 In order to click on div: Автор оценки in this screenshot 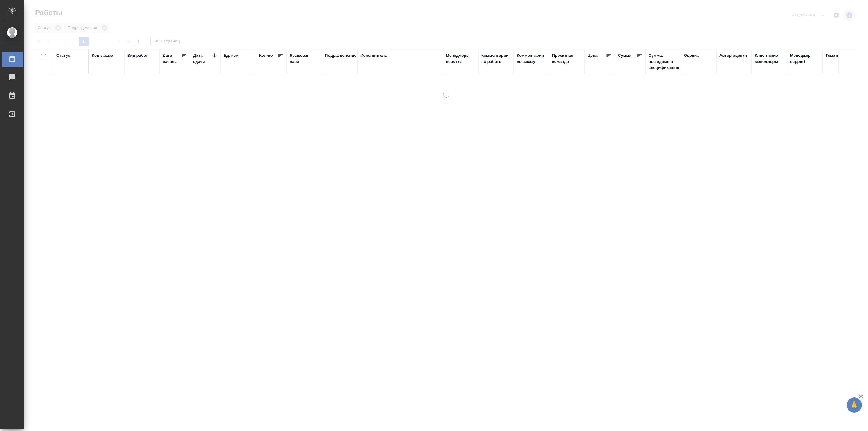, I will do `click(733, 56)`.